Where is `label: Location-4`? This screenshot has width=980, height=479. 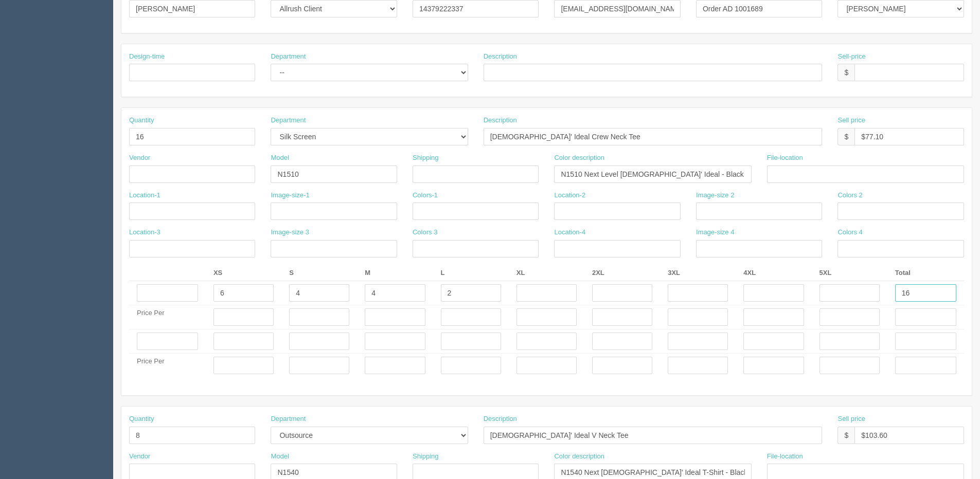
label: Location-4 is located at coordinates (570, 232).